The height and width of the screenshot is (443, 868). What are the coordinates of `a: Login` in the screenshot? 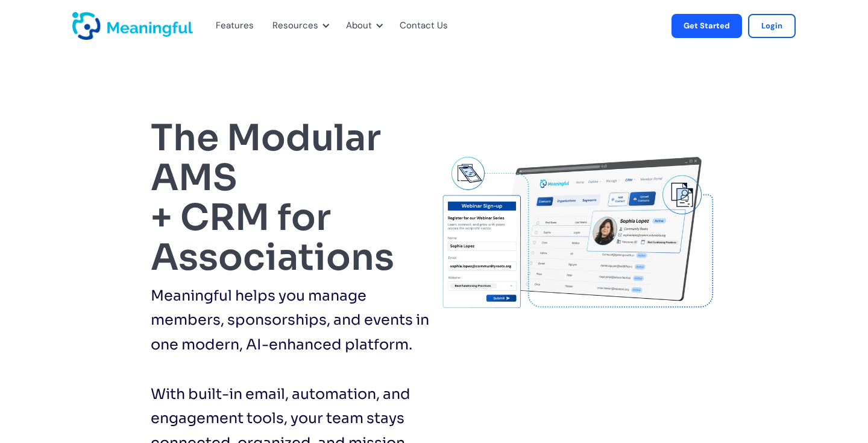 It's located at (771, 26).